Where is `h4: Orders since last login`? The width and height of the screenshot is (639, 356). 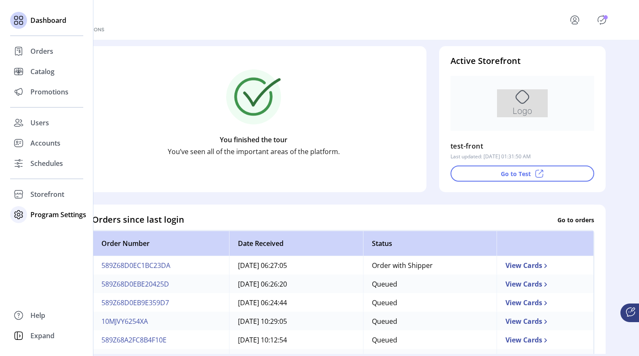
h4: Orders since last login is located at coordinates (138, 220).